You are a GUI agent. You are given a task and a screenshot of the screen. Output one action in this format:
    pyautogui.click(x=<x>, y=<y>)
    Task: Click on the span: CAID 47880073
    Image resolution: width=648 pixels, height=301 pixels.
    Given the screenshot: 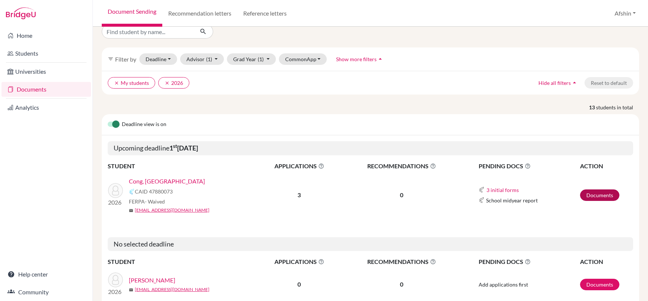 What is the action you would take?
    pyautogui.click(x=154, y=191)
    